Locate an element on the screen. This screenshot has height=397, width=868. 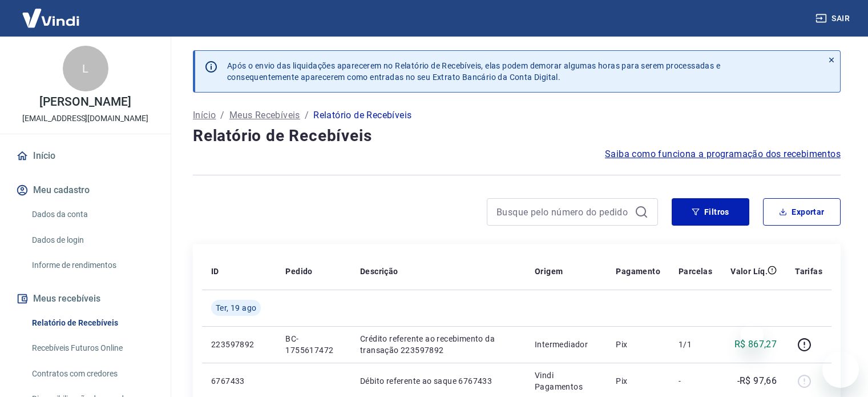
p: Débito referente ao saque 6767433 is located at coordinates (438, 381).